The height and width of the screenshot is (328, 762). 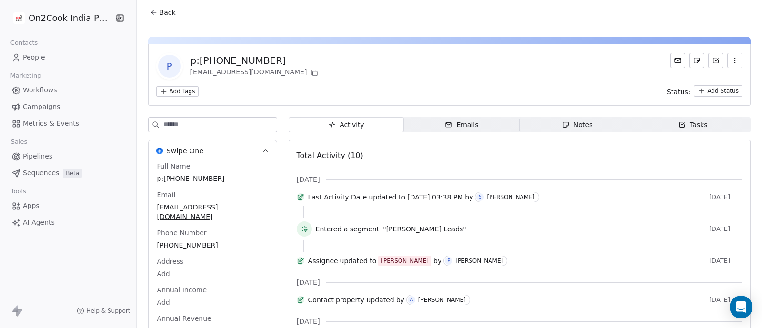 I want to click on button: Swipe OneSwipe One, so click(x=213, y=151).